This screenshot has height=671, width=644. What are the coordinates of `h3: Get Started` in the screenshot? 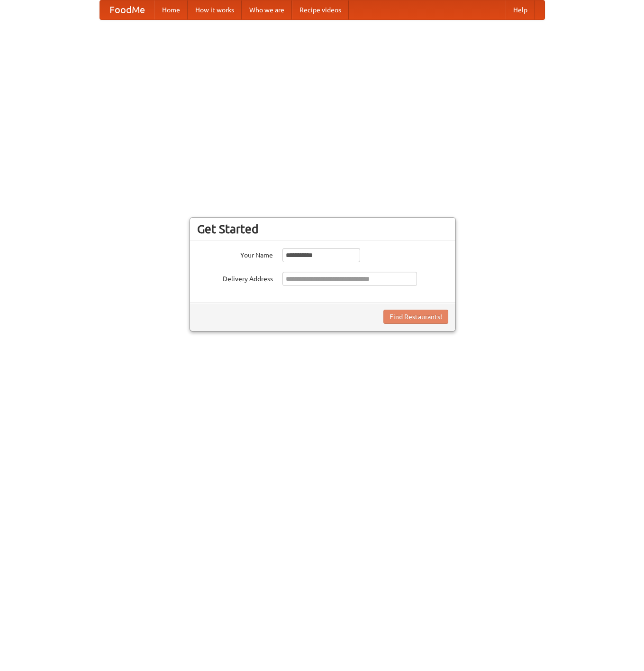 It's located at (323, 229).